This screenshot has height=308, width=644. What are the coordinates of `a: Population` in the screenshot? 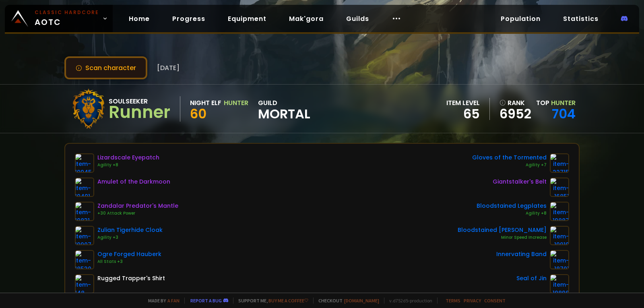 It's located at (521, 19).